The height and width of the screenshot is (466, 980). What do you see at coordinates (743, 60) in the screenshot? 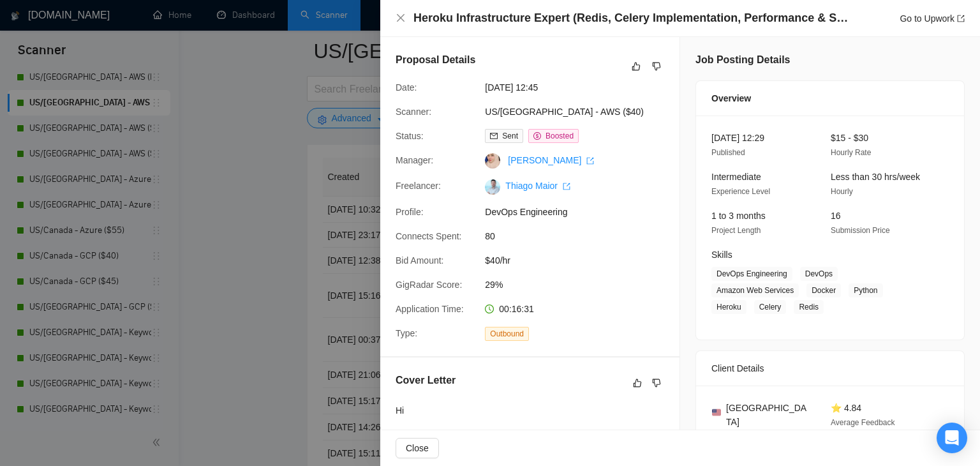
I see `h5: Job Posting Details` at bounding box center [743, 60].